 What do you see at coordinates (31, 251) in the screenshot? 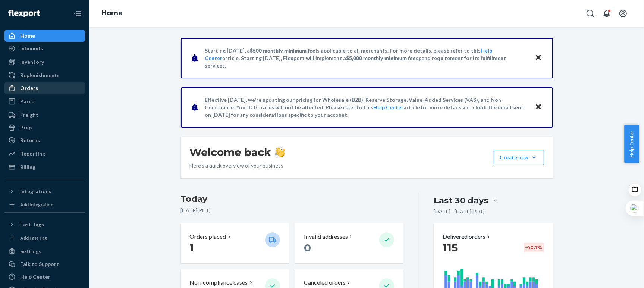
I see `div: Settings` at bounding box center [31, 251].